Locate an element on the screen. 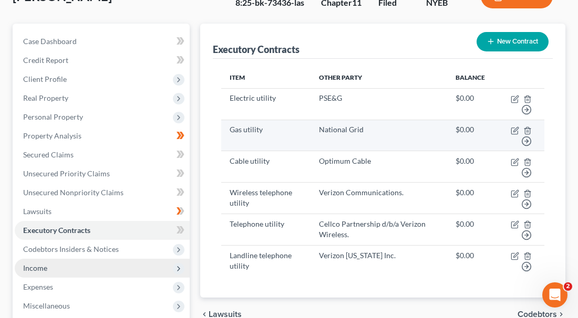  span: Real Property is located at coordinates (46, 98).